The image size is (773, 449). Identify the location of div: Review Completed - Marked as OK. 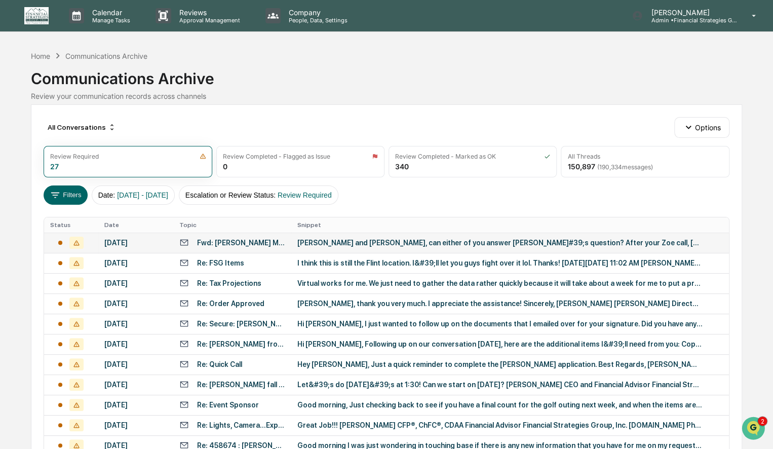
(445, 156).